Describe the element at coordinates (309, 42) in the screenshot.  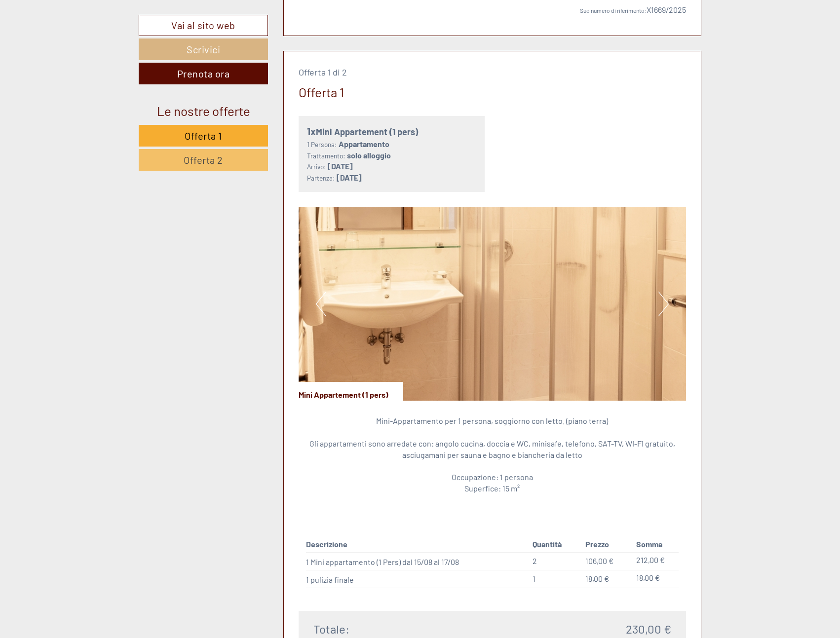
I see `div: Buon giorno, come possiamo aiutarla?` at that location.